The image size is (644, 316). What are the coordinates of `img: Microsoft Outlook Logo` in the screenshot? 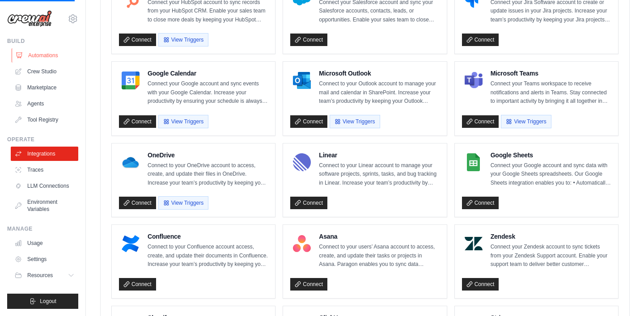 It's located at (302, 80).